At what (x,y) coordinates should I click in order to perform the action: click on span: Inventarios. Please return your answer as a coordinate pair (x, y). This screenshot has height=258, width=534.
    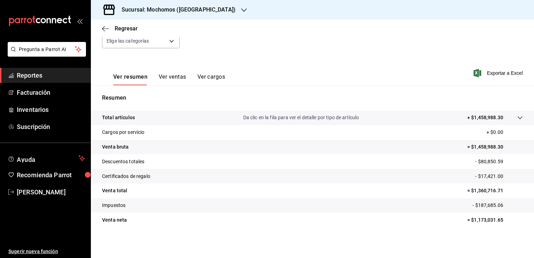
    Looking at the image, I should click on (51, 109).